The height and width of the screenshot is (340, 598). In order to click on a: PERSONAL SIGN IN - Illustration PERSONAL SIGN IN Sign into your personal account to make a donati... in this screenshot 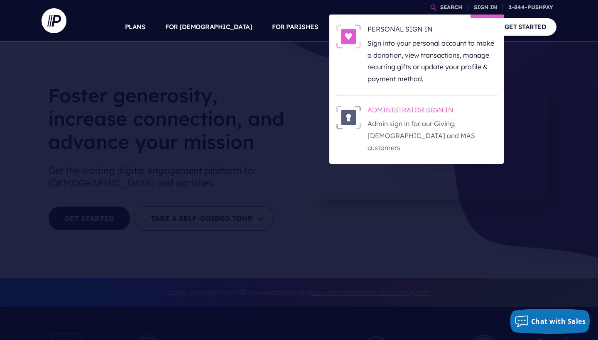, I will do `click(416, 55)`.